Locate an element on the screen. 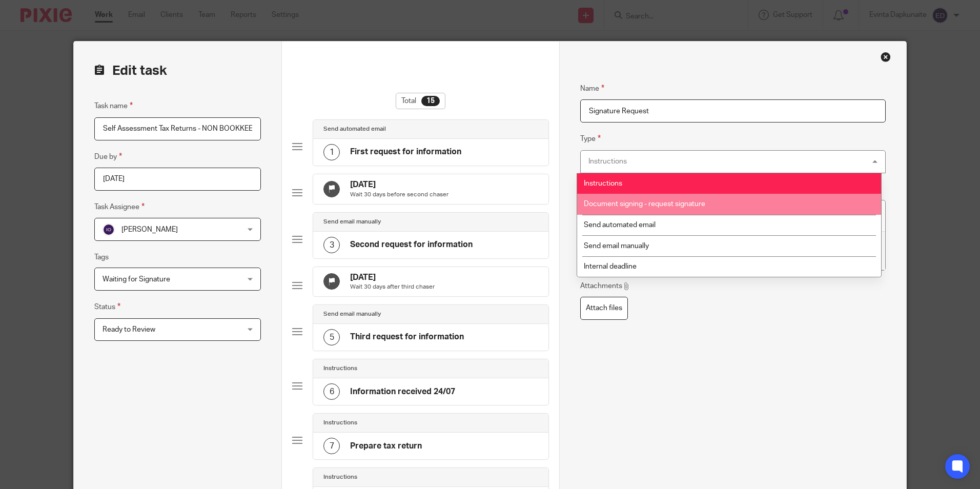 Image resolution: width=980 pixels, height=489 pixels. label: Tags is located at coordinates (101, 257).